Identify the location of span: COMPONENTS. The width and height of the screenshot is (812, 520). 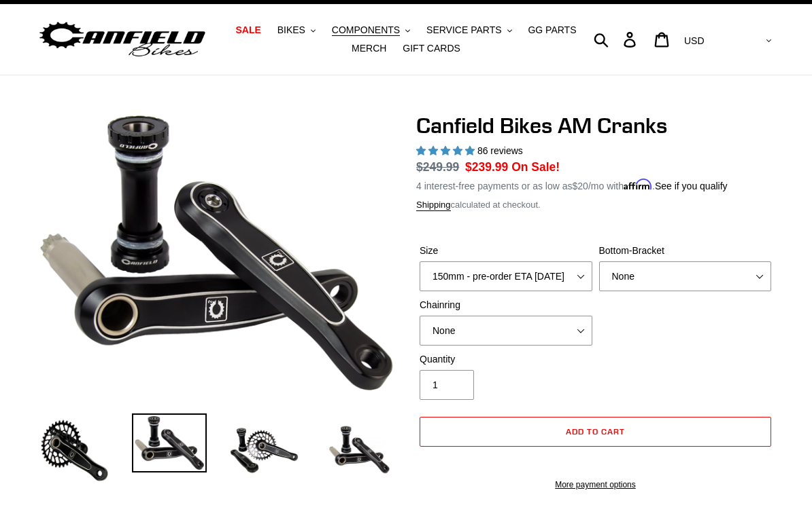
(366, 30).